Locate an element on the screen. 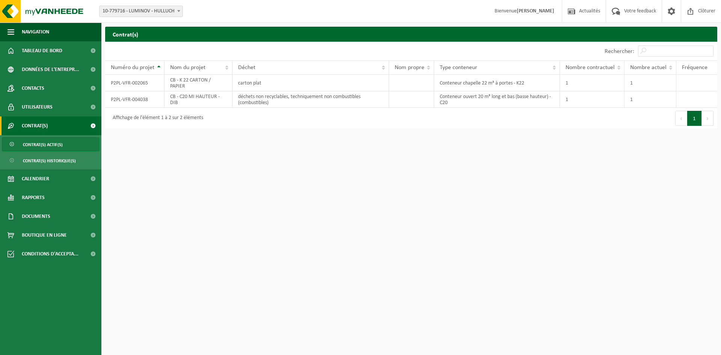 This screenshot has width=721, height=355. td: CB - K 22 CARTON / PAPIER is located at coordinates (198, 83).